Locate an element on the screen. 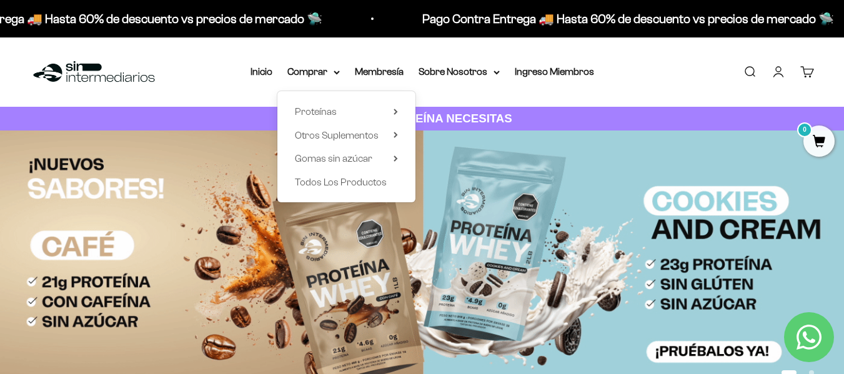  a: Ingreso Miembros is located at coordinates (554, 71).